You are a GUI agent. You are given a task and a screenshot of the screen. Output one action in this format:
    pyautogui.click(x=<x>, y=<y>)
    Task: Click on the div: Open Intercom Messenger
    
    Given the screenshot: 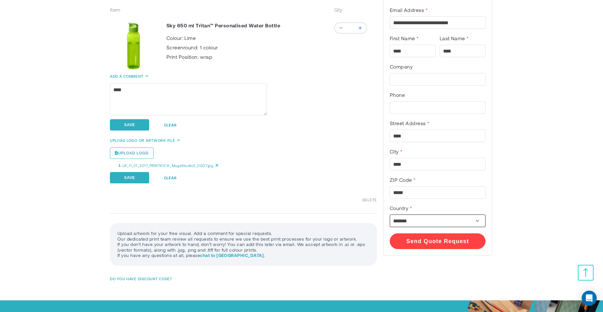 What is the action you would take?
    pyautogui.click(x=589, y=298)
    